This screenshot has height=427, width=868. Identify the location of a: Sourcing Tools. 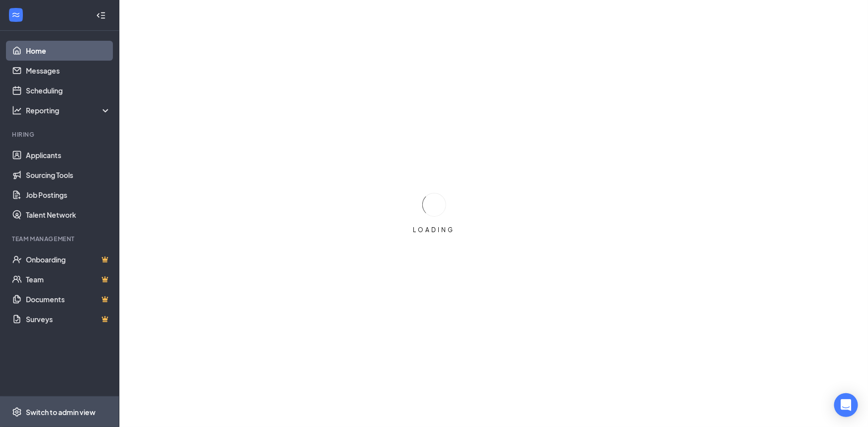
(68, 175).